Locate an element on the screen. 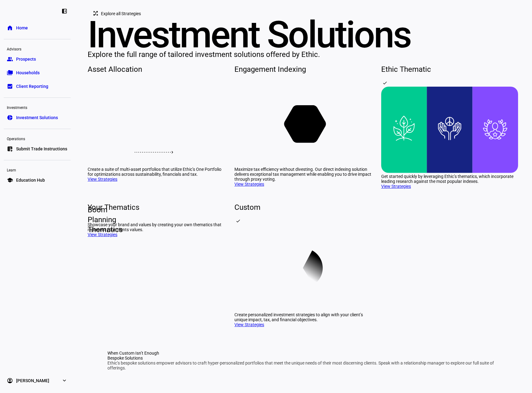 This screenshot has height=393, width=532. div: Investments is located at coordinates (37, 107).